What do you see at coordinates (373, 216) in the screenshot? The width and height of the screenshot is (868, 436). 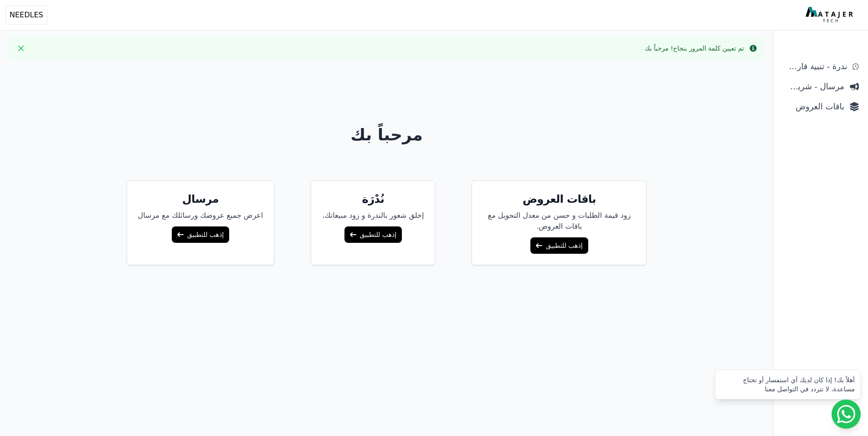 I see `p: إخلق شعور بالندرة و زود مبيعاتك.` at bounding box center [373, 216].